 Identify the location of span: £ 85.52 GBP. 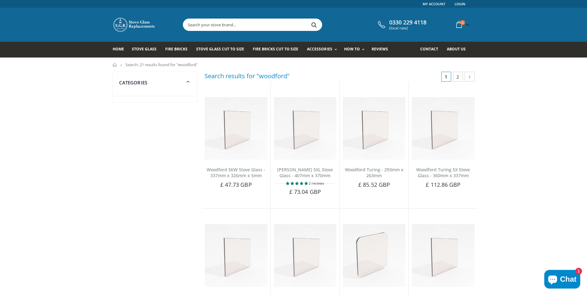
(374, 185).